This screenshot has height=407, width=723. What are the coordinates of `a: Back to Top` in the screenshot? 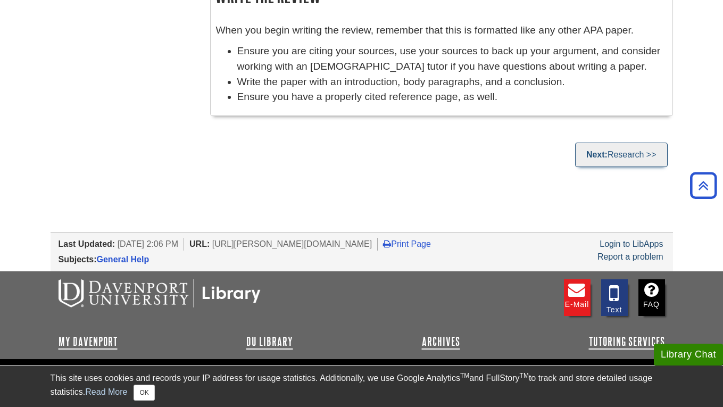 It's located at (703, 185).